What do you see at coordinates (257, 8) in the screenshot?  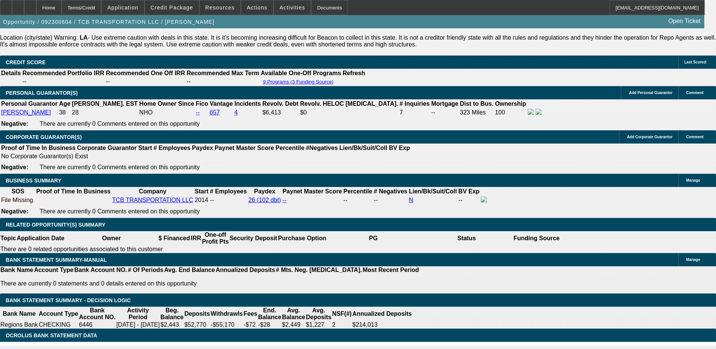 I see `button: Actions` at bounding box center [257, 8].